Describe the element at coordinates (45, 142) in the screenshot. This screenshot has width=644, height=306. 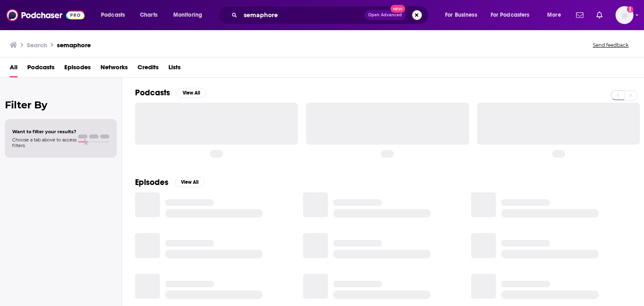
I see `span: Choose a tab above to access filters.` at that location.